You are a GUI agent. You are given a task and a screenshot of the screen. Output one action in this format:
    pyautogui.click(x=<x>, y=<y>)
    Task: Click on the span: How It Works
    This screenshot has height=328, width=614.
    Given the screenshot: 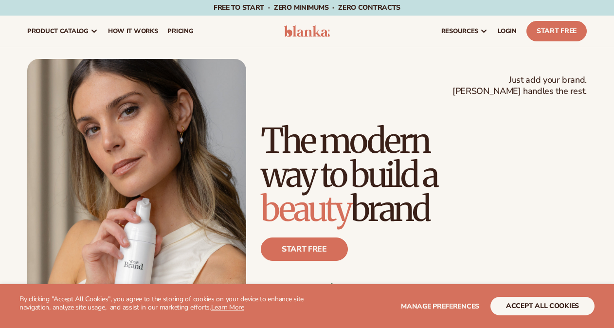 What is the action you would take?
    pyautogui.click(x=133, y=31)
    